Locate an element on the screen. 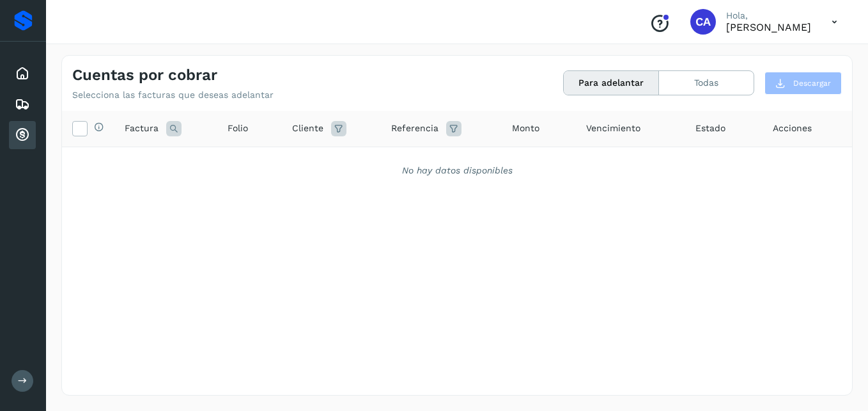 Image resolution: width=868 pixels, height=411 pixels. span: Acciones is located at coordinates (792, 128).